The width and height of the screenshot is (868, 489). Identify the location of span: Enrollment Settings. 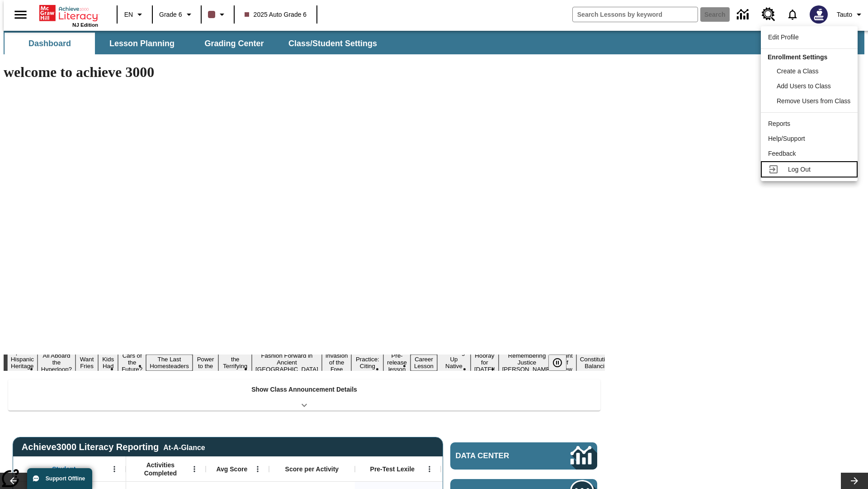
(798, 57).